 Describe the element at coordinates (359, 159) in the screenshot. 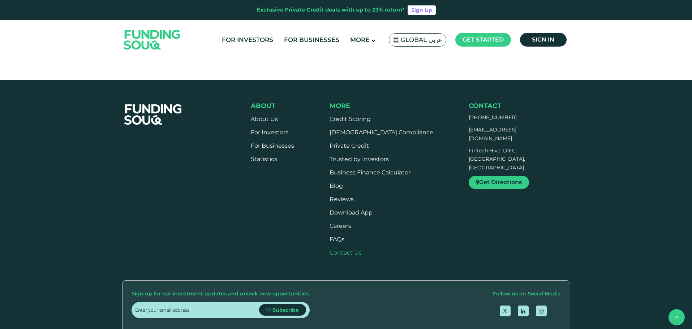

I see `a: Trusted by Investors` at that location.